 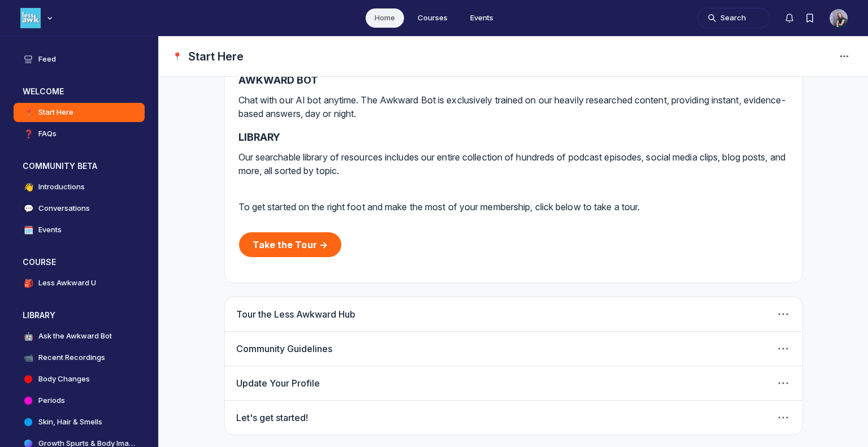 I want to click on h3: WELCOME, so click(x=43, y=92).